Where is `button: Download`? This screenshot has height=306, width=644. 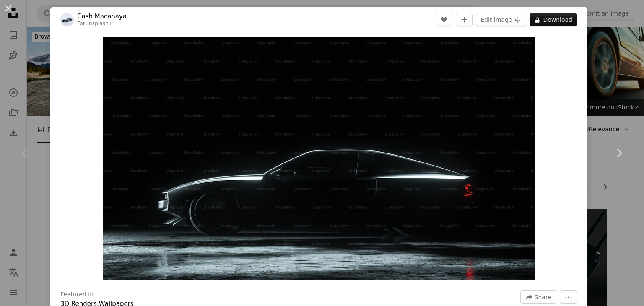
button: Download is located at coordinates (553, 20).